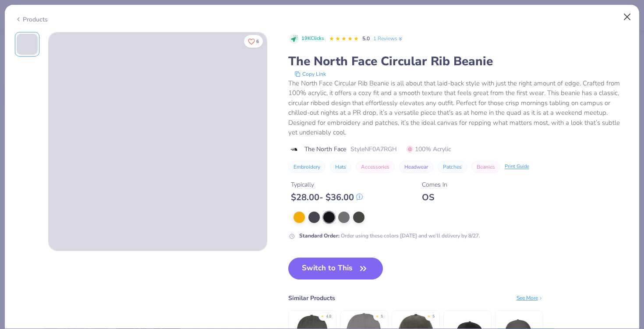  I want to click on div: The North Face Circular Rib Beanie, so click(459, 61).